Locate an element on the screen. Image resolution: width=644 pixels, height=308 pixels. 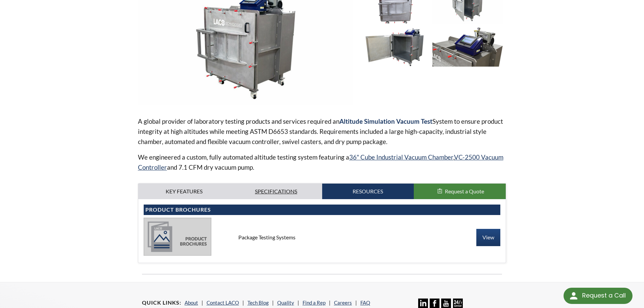
img: ASTM D6653 Altitude testing system for package testing medical components, door open is located at coordinates (394, 47).